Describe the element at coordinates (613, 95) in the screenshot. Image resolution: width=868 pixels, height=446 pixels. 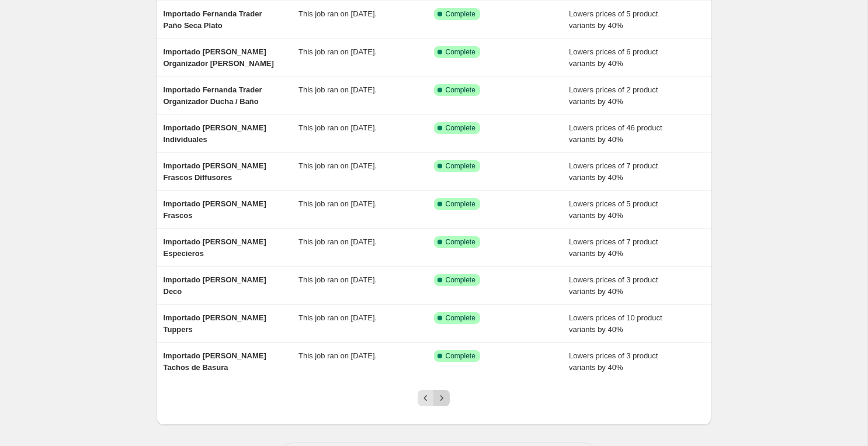
I see `span: Lowers prices of 2 product variants by 40%` at that location.